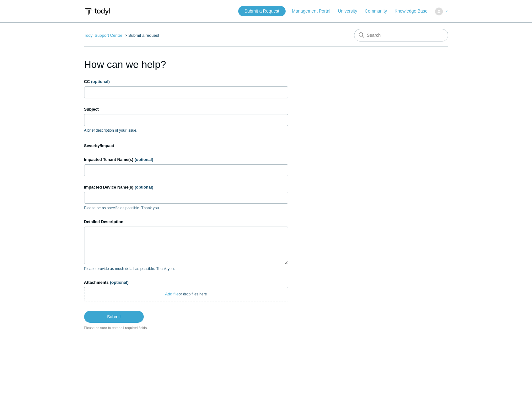 The image size is (532, 401). I want to click on a: University, so click(350, 11).